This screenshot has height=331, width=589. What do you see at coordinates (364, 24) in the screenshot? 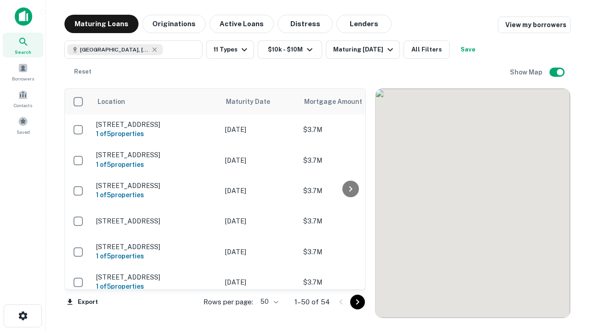
I see `button: Lenders` at bounding box center [364, 24].